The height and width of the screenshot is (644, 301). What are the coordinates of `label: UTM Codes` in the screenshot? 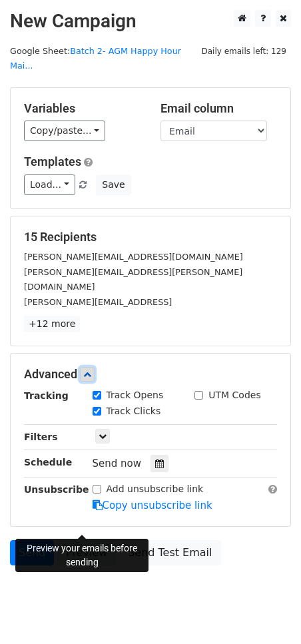 It's located at (234, 395).